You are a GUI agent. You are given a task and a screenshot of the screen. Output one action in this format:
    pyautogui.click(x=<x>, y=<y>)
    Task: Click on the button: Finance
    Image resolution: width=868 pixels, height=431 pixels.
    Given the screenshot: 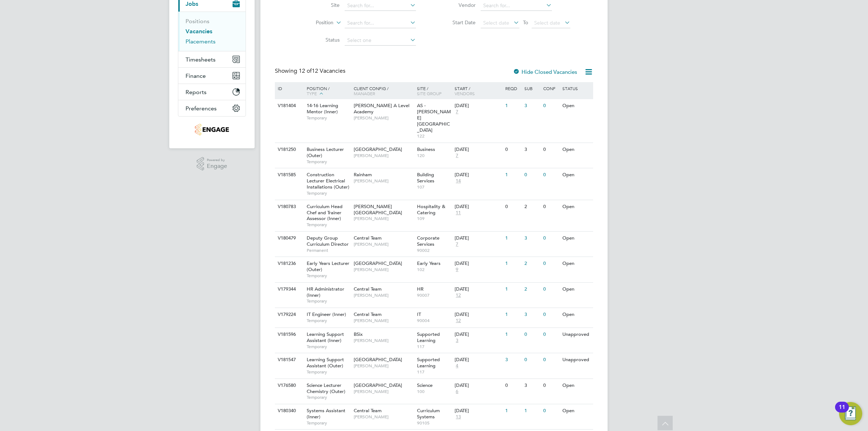 What is the action you would take?
    pyautogui.click(x=212, y=76)
    